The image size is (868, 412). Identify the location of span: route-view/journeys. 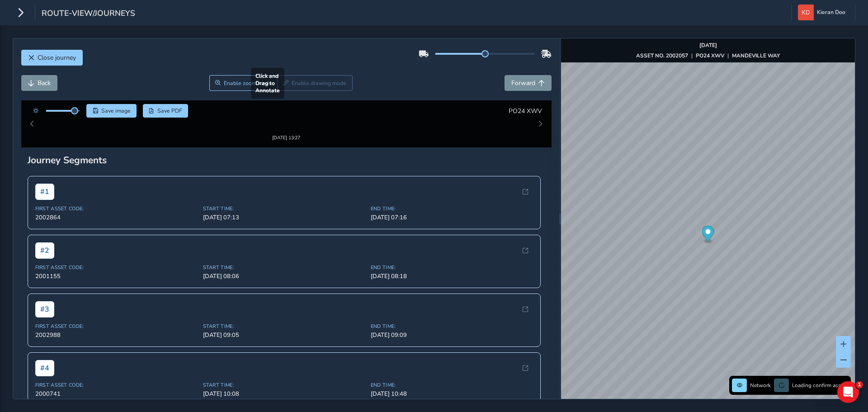
(88, 14).